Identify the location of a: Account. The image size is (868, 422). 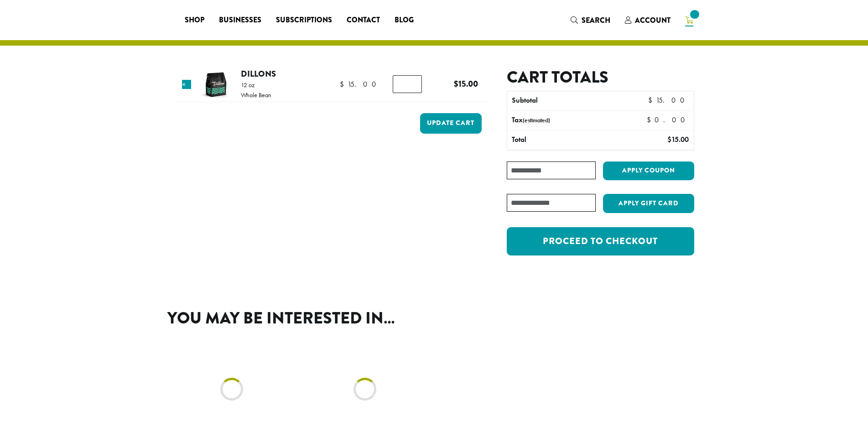
(648, 20).